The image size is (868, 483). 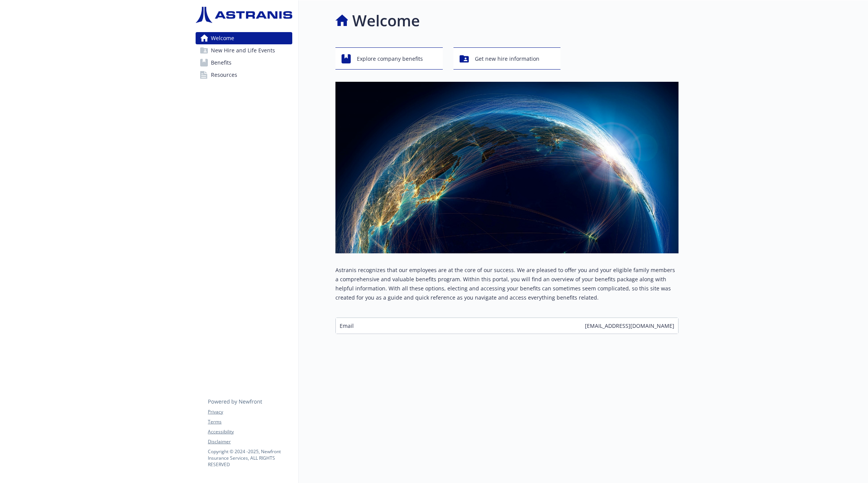 What do you see at coordinates (507, 284) in the screenshot?
I see `p: Astranis recognizes that our employees are at the core of our success. We are pleased to offer yo...` at bounding box center [507, 284].